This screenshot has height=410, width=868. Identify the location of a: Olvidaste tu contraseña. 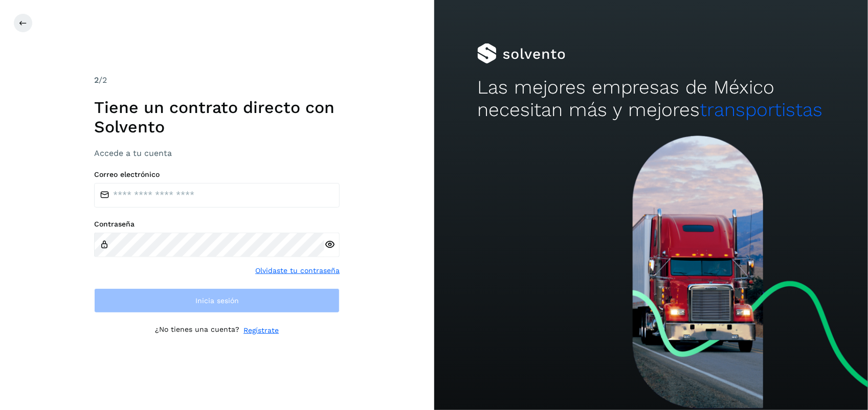
(297, 271).